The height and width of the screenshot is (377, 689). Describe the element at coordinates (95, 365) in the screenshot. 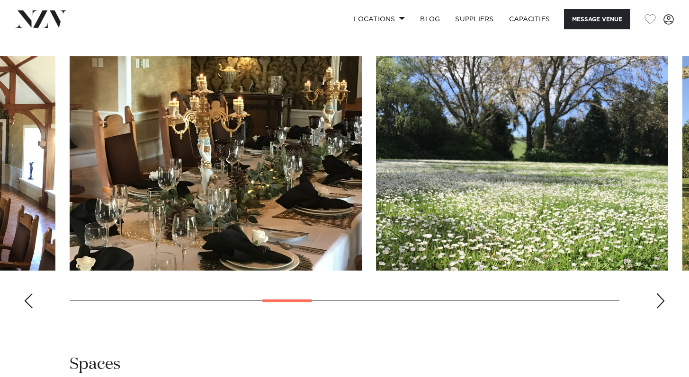

I see `h2: Spaces` at that location.